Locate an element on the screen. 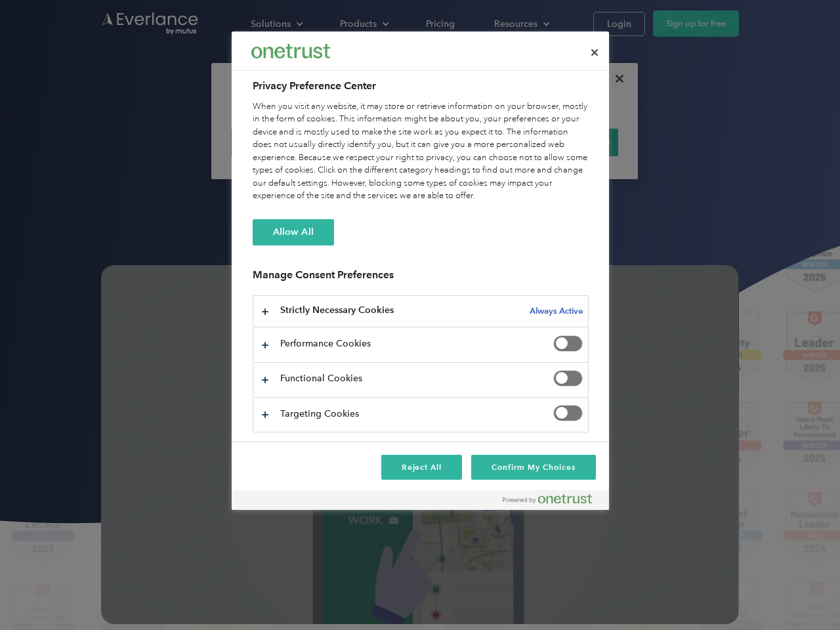 This screenshot has width=840, height=630. div: Preference center is located at coordinates (420, 270).